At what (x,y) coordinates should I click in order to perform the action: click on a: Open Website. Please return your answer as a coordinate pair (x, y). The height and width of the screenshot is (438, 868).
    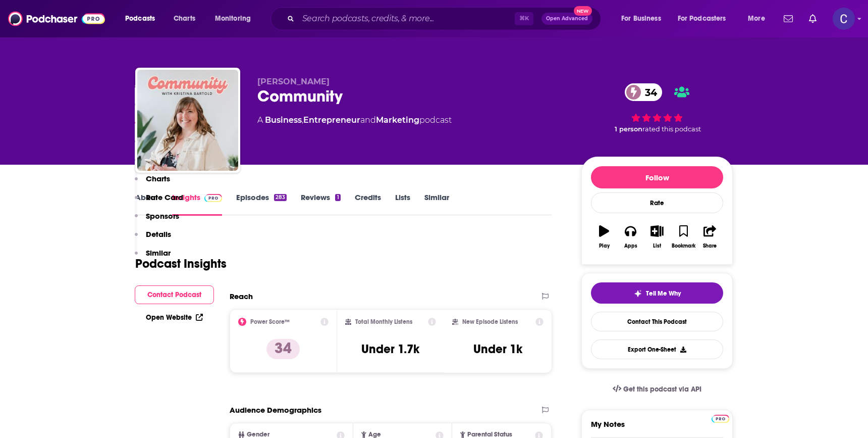
    Looking at the image, I should click on (174, 317).